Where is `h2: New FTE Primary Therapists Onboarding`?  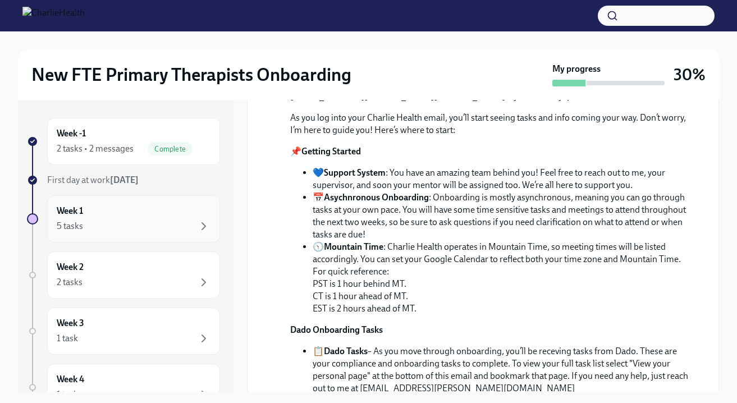
h2: New FTE Primary Therapists Onboarding is located at coordinates (191, 75).